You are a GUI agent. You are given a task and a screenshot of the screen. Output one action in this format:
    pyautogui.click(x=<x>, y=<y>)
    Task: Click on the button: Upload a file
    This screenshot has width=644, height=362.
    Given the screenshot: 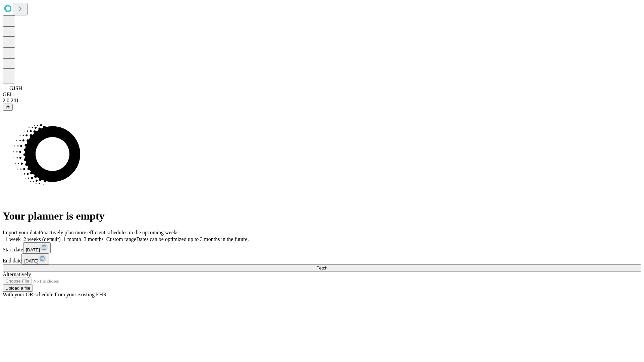 What is the action you would take?
    pyautogui.click(x=18, y=288)
    